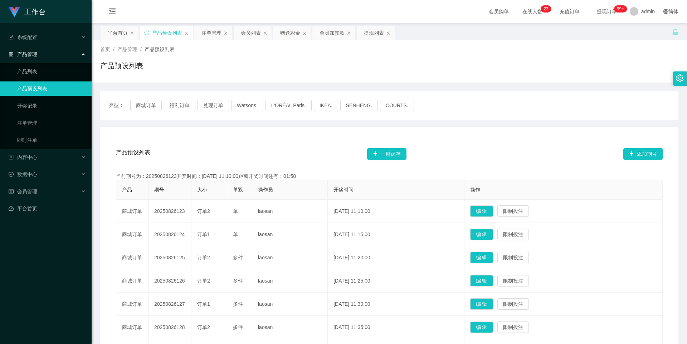 Image resolution: width=687 pixels, height=344 pixels. Describe the element at coordinates (387, 154) in the screenshot. I see `button: 图标: plus一键保存` at that location.